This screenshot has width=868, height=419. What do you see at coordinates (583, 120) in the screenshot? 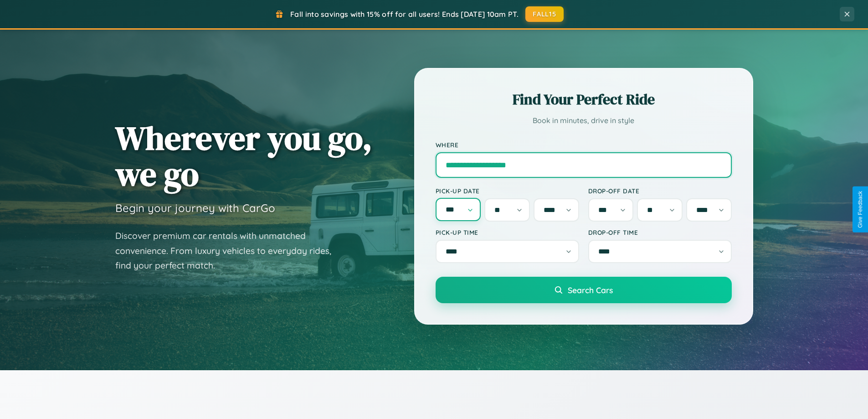
I see `p: Book in minutes, drive in style` at bounding box center [583, 120].